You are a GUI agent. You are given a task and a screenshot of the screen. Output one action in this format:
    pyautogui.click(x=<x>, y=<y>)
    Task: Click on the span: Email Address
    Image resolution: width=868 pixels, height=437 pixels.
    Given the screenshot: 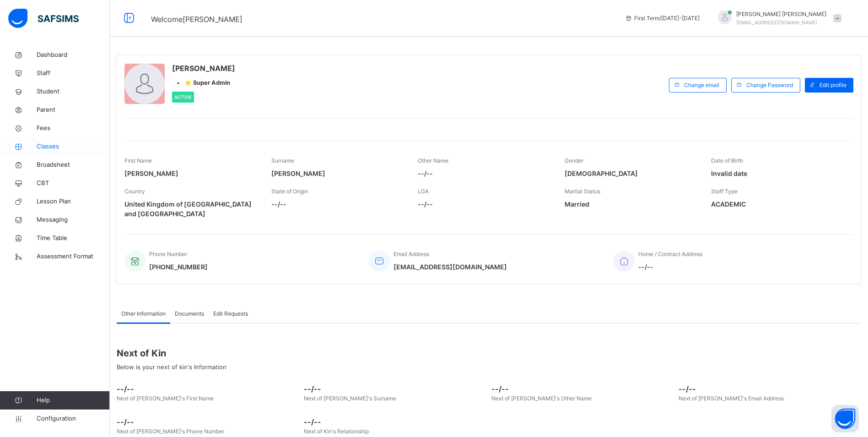 What is the action you would take?
    pyautogui.click(x=412, y=254)
    